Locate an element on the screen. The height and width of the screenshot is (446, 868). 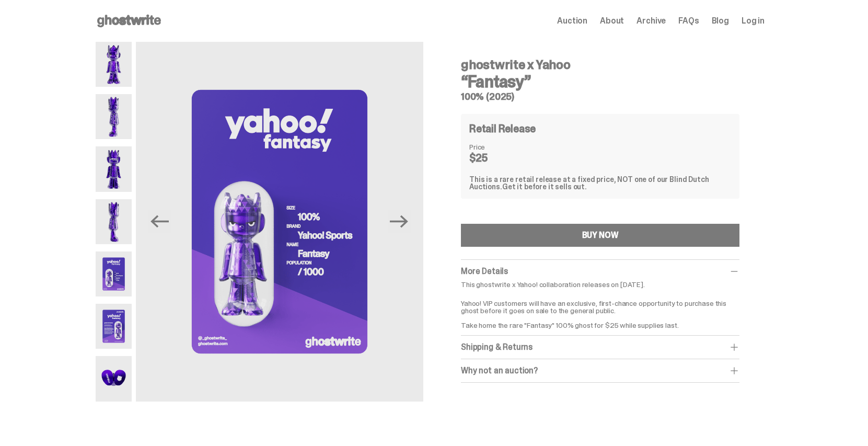
h5: 100% (2025) is located at coordinates (601, 97).